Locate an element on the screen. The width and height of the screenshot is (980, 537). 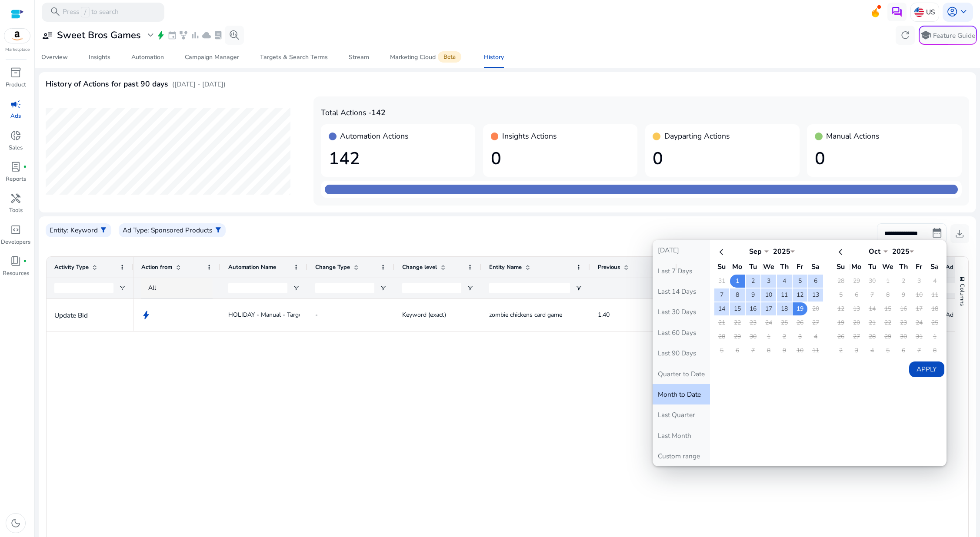
button: schoolFeature Guide is located at coordinates (947, 35).